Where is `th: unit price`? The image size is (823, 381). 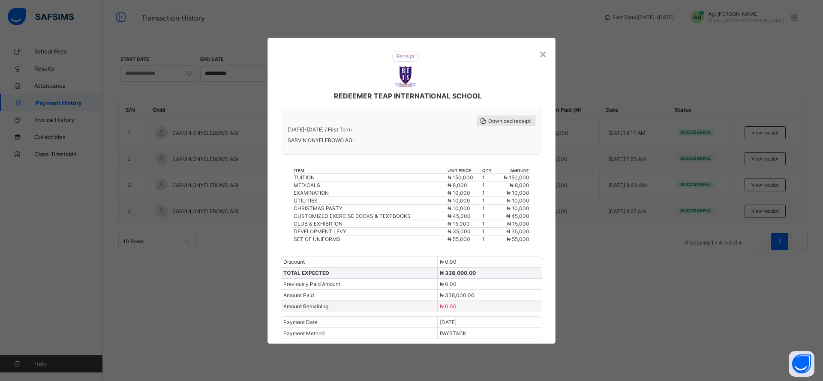 th: unit price is located at coordinates (464, 171).